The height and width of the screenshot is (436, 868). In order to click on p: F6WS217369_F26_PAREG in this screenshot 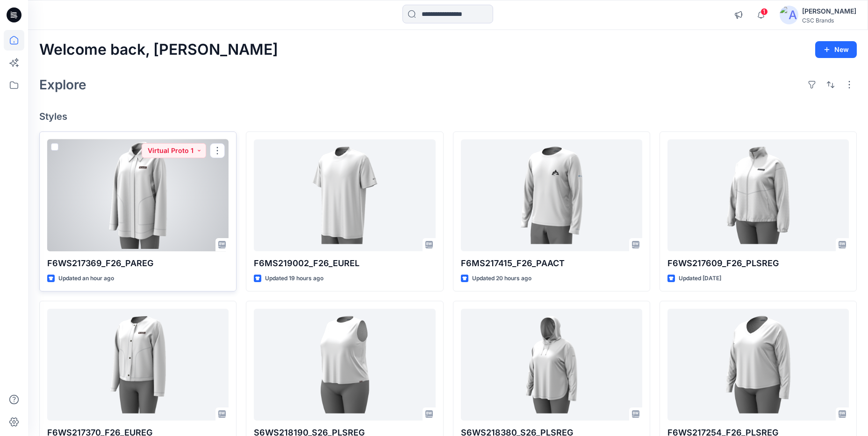, I will do `click(138, 263)`.